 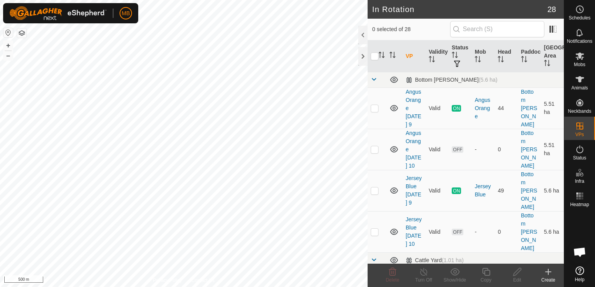 I want to click on a: Open chat, so click(x=580, y=252).